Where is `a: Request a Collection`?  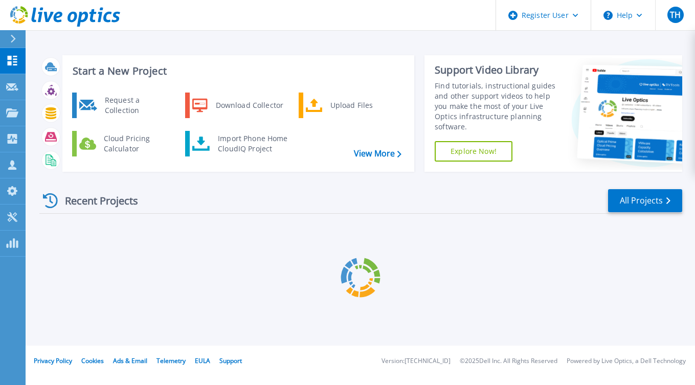
a: Request a Collection is located at coordinates (124, 105).